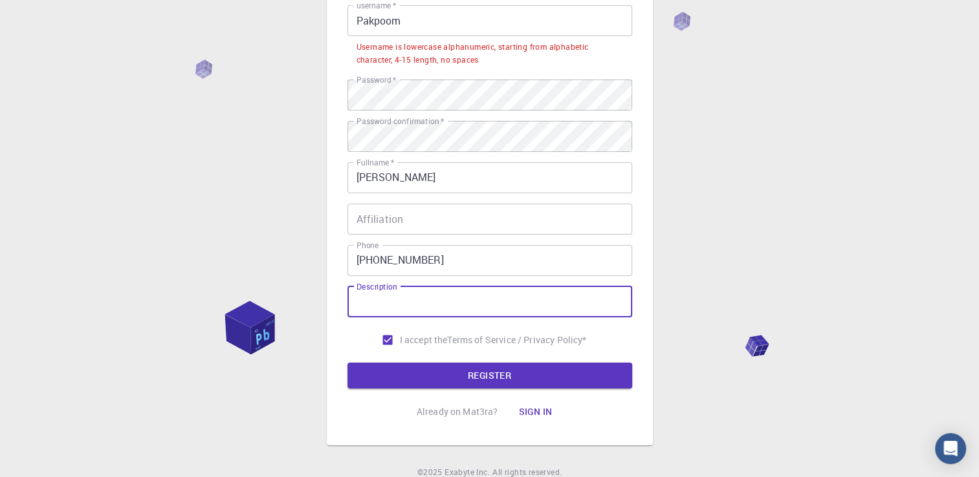 This screenshot has width=979, height=477. I want to click on div: Open Intercom Messenger, so click(950, 449).